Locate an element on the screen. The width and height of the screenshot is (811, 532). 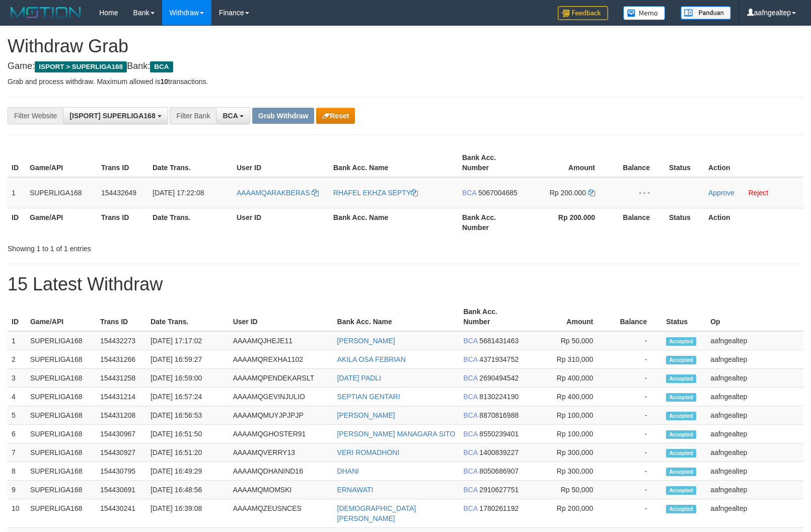
th: Game/API is located at coordinates (61, 222).